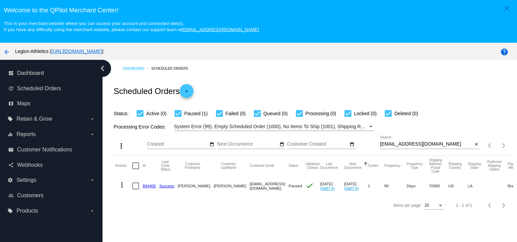  I want to click on button: Change sorting for CustomerEmail, so click(262, 166).